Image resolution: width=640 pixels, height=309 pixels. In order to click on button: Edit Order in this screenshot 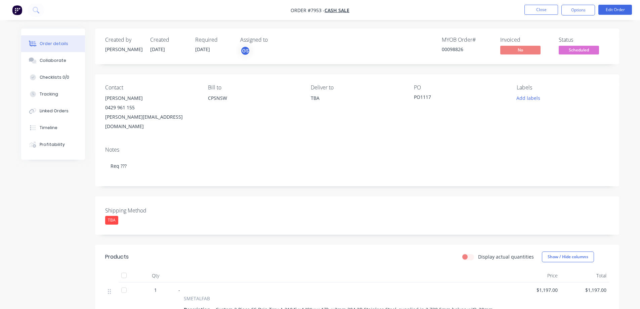, I will do `click(615, 10)`.